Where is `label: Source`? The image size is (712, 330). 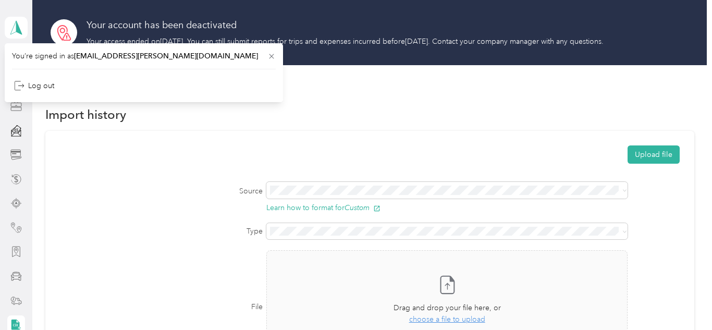 label: Source is located at coordinates (161, 191).